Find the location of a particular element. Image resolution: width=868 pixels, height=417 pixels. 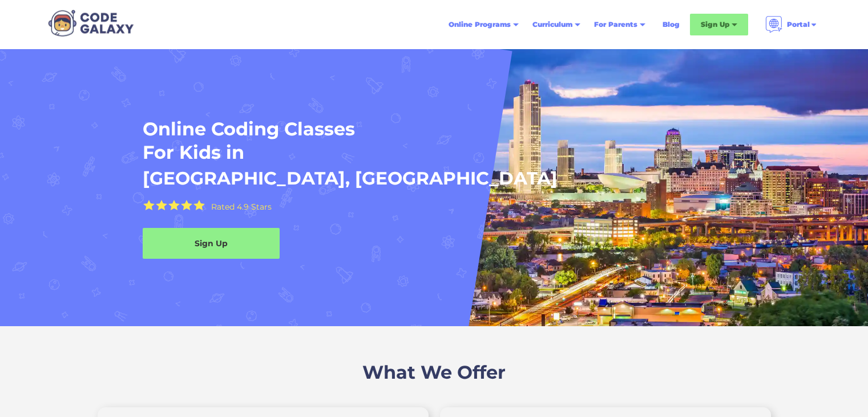

a: Sign Up is located at coordinates (211, 243).